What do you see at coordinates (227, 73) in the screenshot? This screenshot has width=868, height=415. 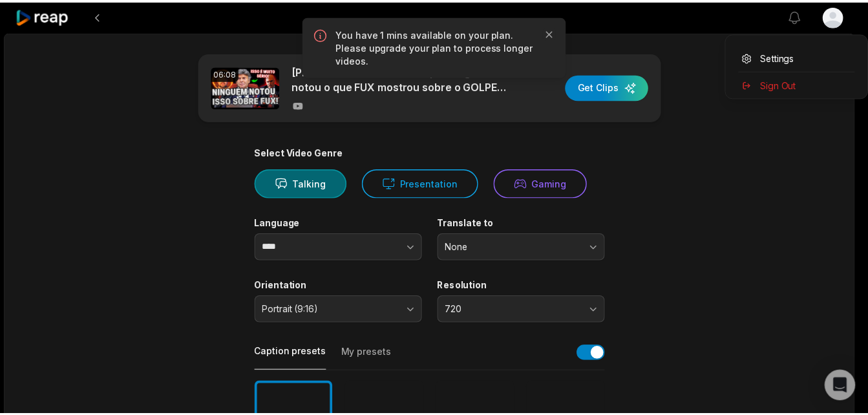 I see `div: 06:08` at bounding box center [227, 73].